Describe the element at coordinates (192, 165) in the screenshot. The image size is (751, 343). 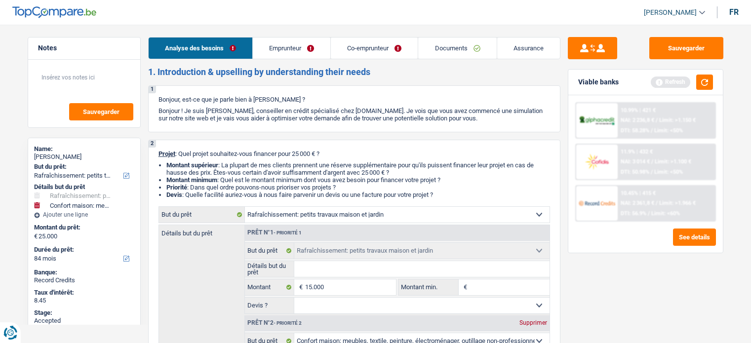
I see `strong: Montant supérieur` at that location.